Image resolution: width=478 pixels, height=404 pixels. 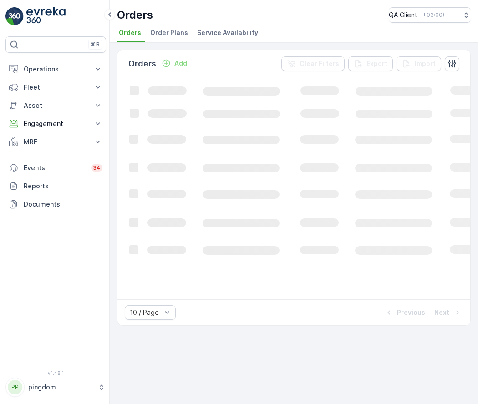 What do you see at coordinates (228, 33) in the screenshot?
I see `span: Service Availability` at bounding box center [228, 33].